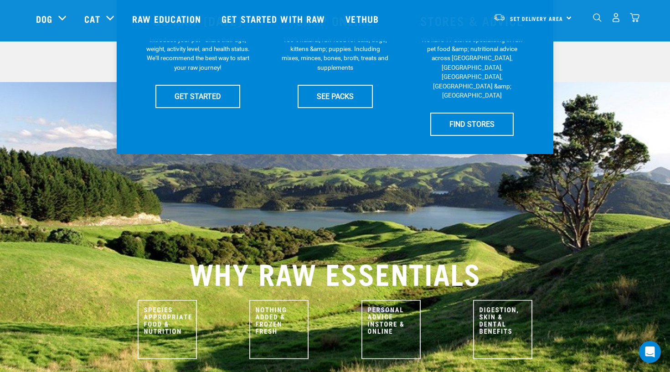 The image size is (670, 372). I want to click on a: Cat, so click(92, 19).